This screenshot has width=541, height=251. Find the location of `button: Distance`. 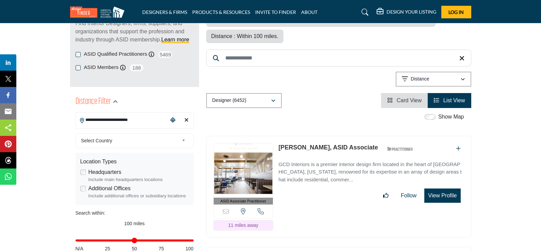

button: Distance is located at coordinates (434, 79).